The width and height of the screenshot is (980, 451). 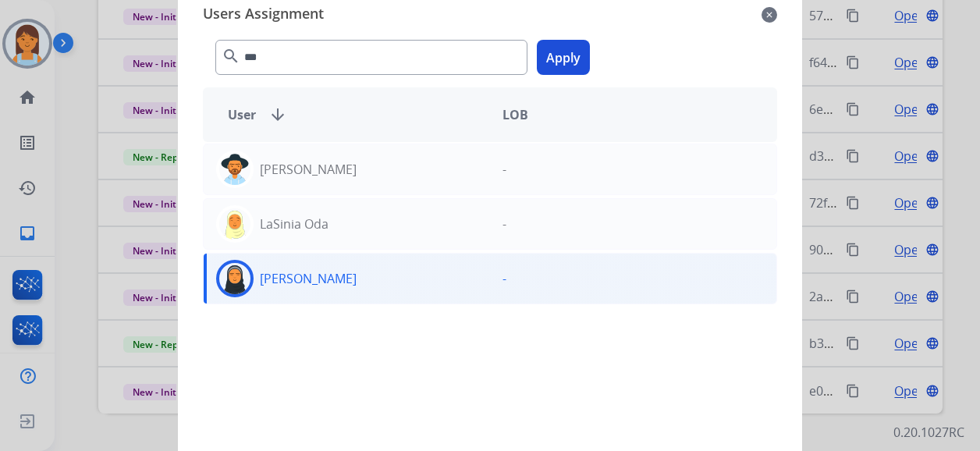 I want to click on button: Apply, so click(x=564, y=57).